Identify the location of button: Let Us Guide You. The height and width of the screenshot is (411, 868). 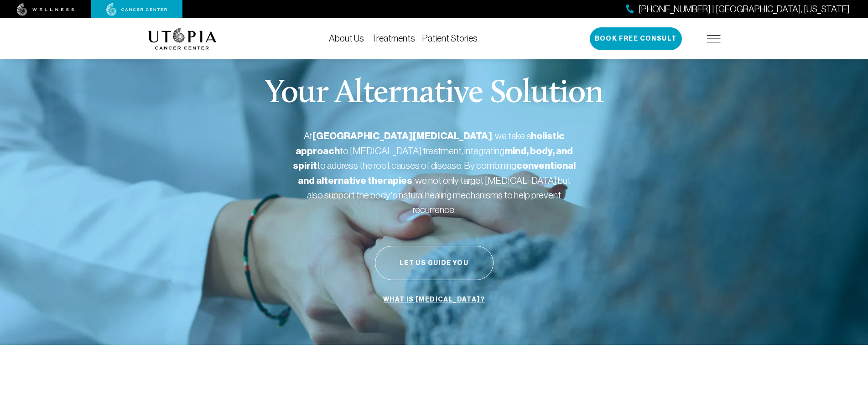
(434, 263).